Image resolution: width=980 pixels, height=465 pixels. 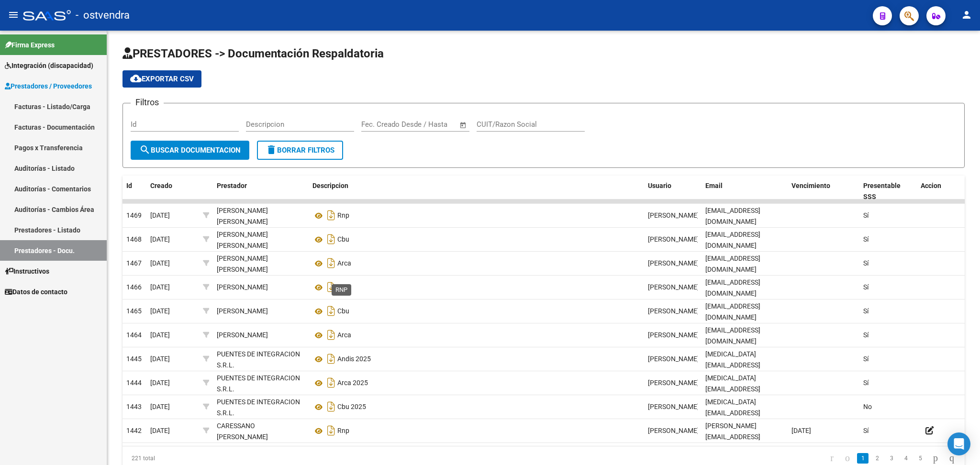 I want to click on mat-icon: person, so click(x=967, y=15).